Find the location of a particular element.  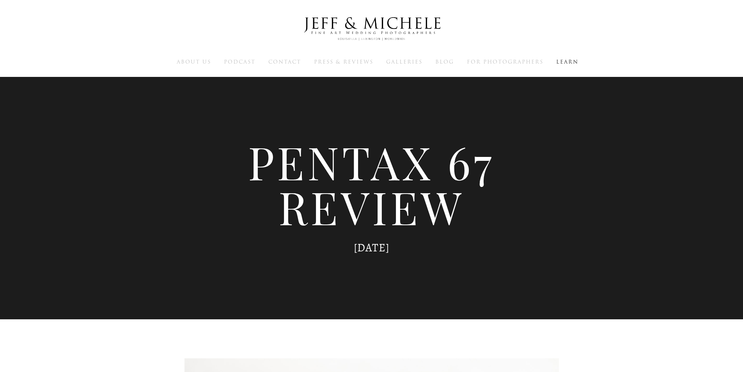

span: Learn is located at coordinates (567, 62).